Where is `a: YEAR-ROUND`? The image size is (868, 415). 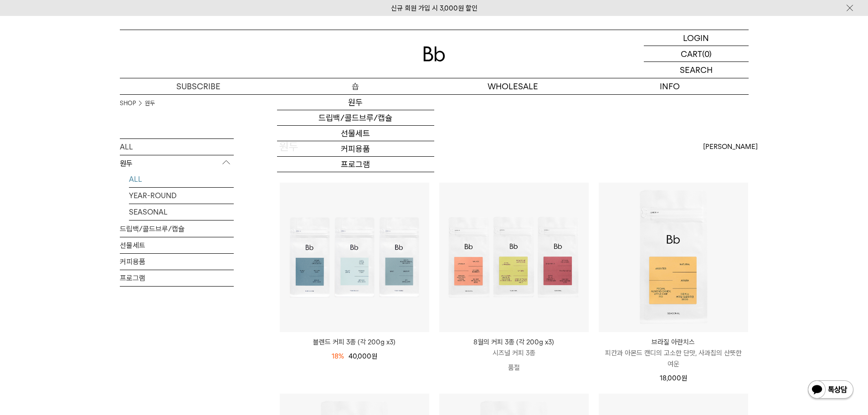
a: YEAR-ROUND is located at coordinates (182, 196).